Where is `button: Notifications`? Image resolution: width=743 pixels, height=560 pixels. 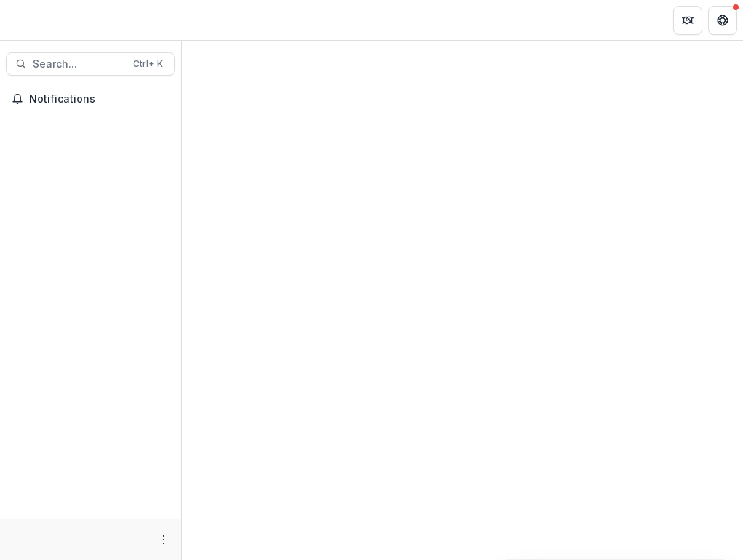 button: Notifications is located at coordinates (90, 99).